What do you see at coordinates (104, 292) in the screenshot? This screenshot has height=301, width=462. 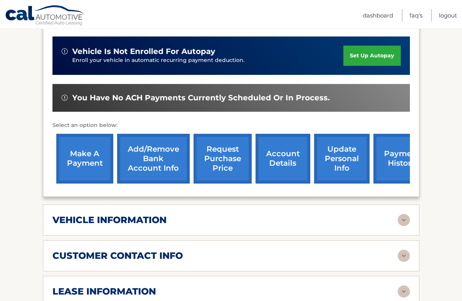 I see `h2: lease information` at bounding box center [104, 292].